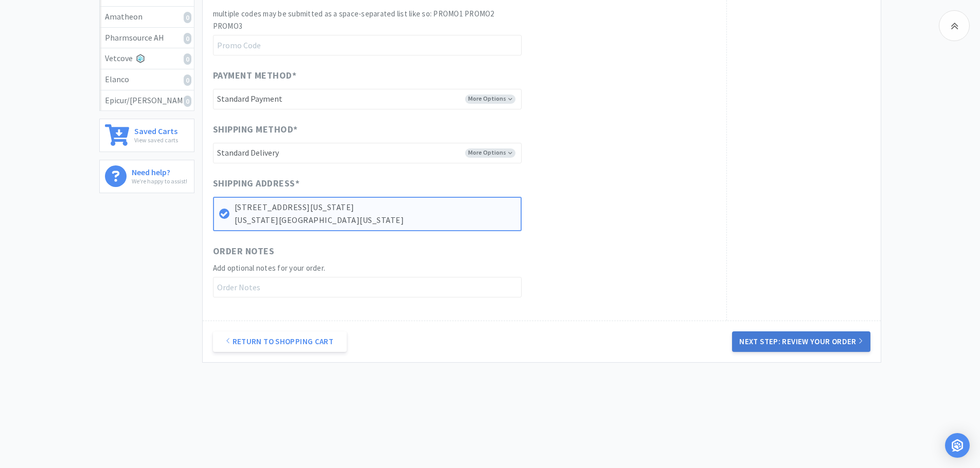 The width and height of the screenshot is (980, 468). What do you see at coordinates (159, 181) in the screenshot?
I see `p: We're happy to assist!` at bounding box center [159, 181].